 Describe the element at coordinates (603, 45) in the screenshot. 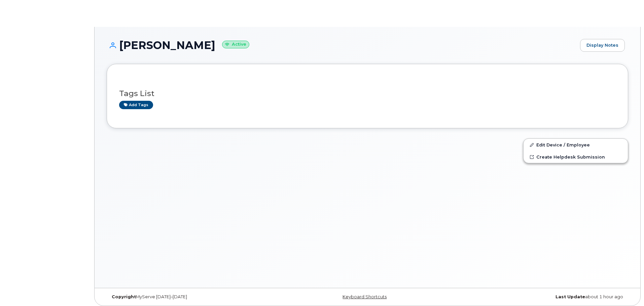

I see `a: Display Notes` at that location.